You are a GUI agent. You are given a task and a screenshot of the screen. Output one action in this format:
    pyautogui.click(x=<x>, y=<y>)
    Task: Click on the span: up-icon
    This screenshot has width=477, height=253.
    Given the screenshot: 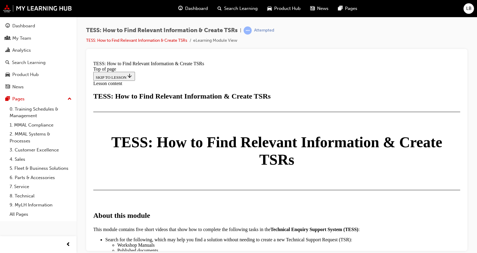 What is the action you would take?
    pyautogui.click(x=70, y=99)
    